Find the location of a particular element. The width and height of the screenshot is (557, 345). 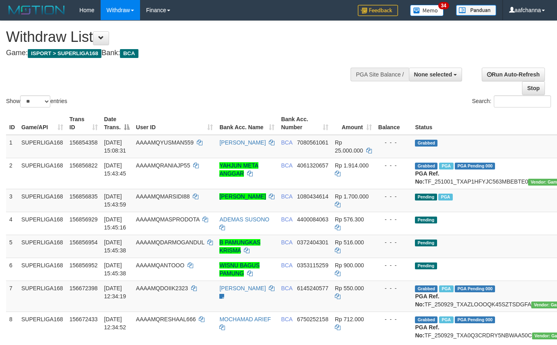

span: 156856952 is located at coordinates (84, 265).